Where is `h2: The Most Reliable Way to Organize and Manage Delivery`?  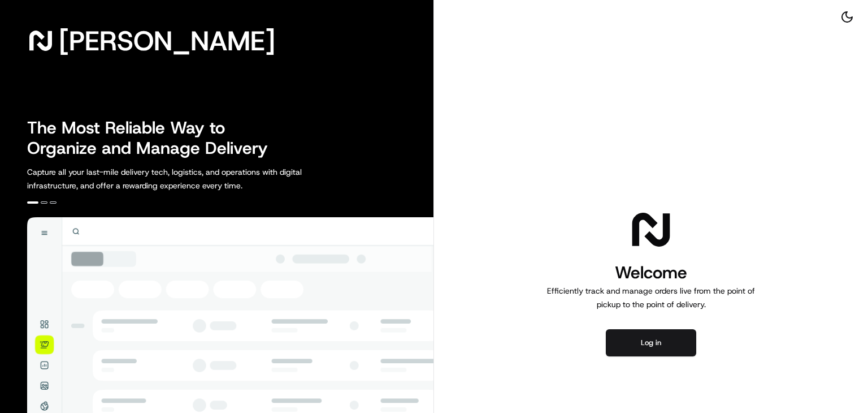 h2: The Most Reliable Way to Organize and Manage Delivery is located at coordinates (154, 138).